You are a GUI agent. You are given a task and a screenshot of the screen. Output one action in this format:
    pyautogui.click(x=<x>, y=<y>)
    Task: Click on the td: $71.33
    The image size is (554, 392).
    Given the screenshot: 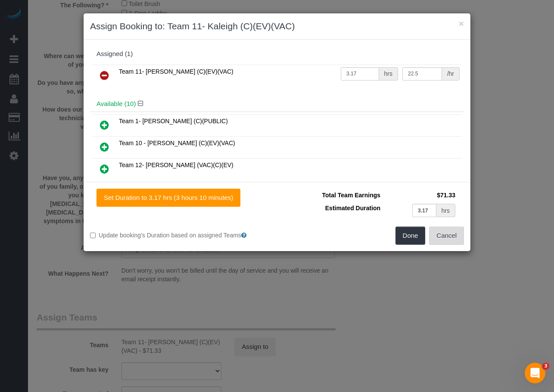 What is the action you would take?
    pyautogui.click(x=420, y=195)
    